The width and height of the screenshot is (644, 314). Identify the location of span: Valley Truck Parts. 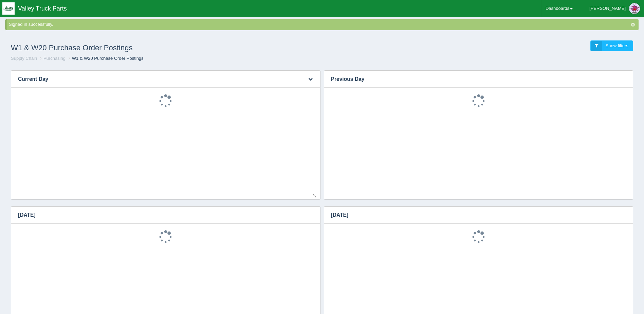
(43, 8).